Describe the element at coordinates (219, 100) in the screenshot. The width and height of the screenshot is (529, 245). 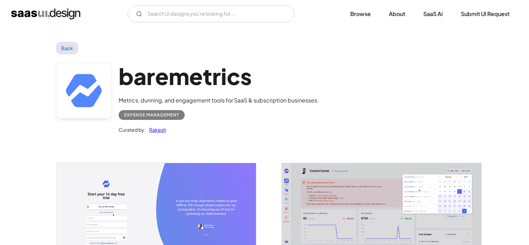
I see `div: Metrics, dunning, and engagement tools for SaaS & subscription businesses.` at that location.